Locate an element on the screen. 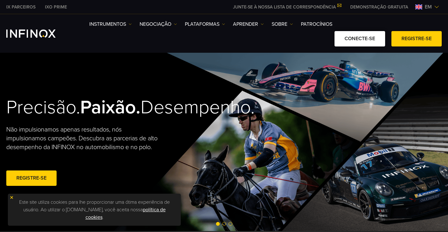 The height and width of the screenshot is (232, 448). a: Instrumentos is located at coordinates (110, 24).